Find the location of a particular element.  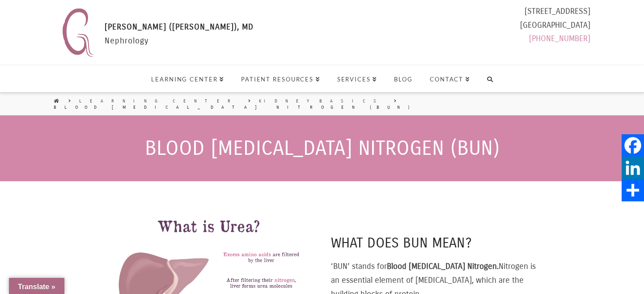

span: Patient Resources is located at coordinates (280, 79).